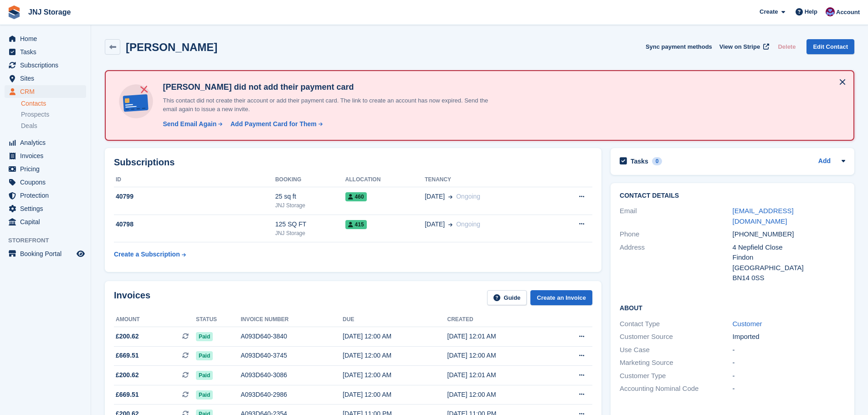  What do you see at coordinates (356, 224) in the screenshot?
I see `span: 415` at bounding box center [356, 224].